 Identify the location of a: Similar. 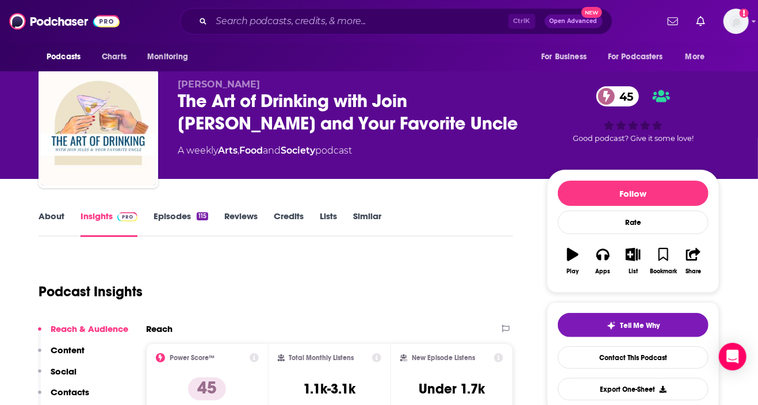
(367, 224).